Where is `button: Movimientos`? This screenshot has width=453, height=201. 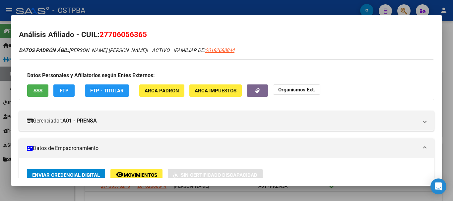 button: Movimientos is located at coordinates (136, 175).